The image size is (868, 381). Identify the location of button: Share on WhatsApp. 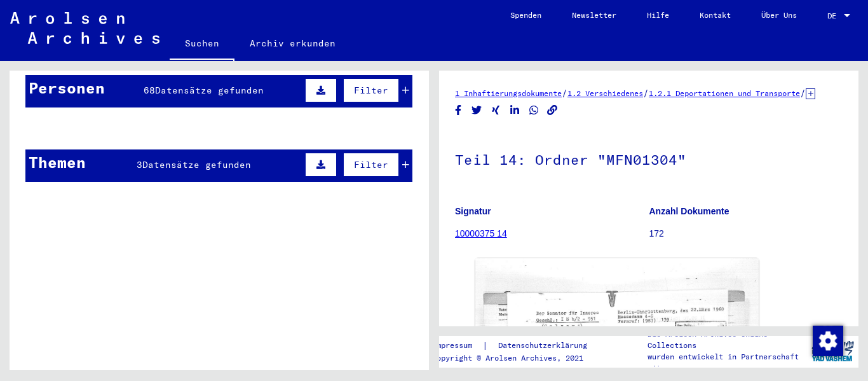
(534, 110).